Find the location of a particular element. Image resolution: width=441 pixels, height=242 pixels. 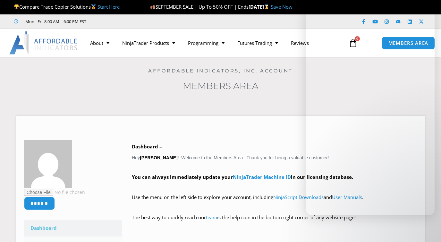

img: a3cc10910cafb5797e21b944a4768ebf4ae04a08c96798c5861b00abb03fee20 is located at coordinates (48, 164).